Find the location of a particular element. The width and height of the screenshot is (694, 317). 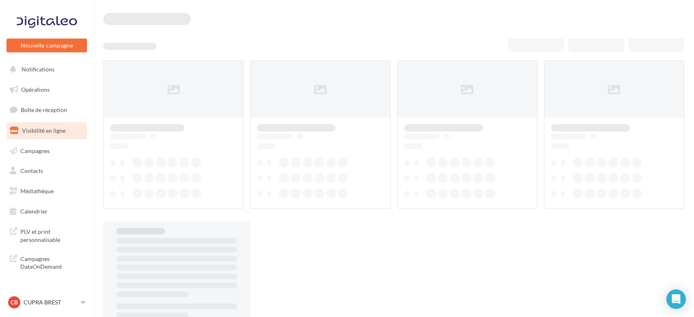

a: CB CUPRA BREST is located at coordinates (47, 303).